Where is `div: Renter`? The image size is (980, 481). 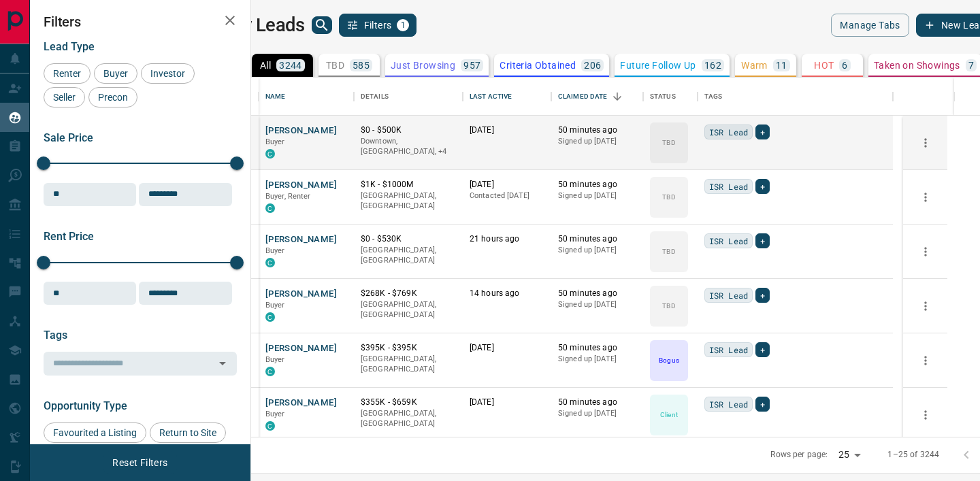 div: Renter is located at coordinates (67, 73).